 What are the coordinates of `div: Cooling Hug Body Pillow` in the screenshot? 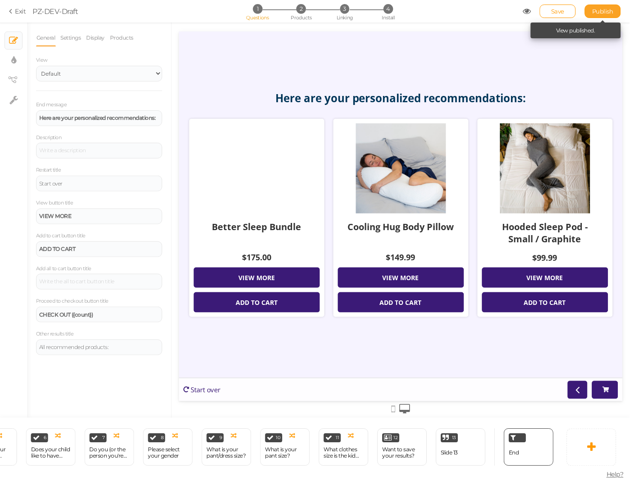 It's located at (222, 201).